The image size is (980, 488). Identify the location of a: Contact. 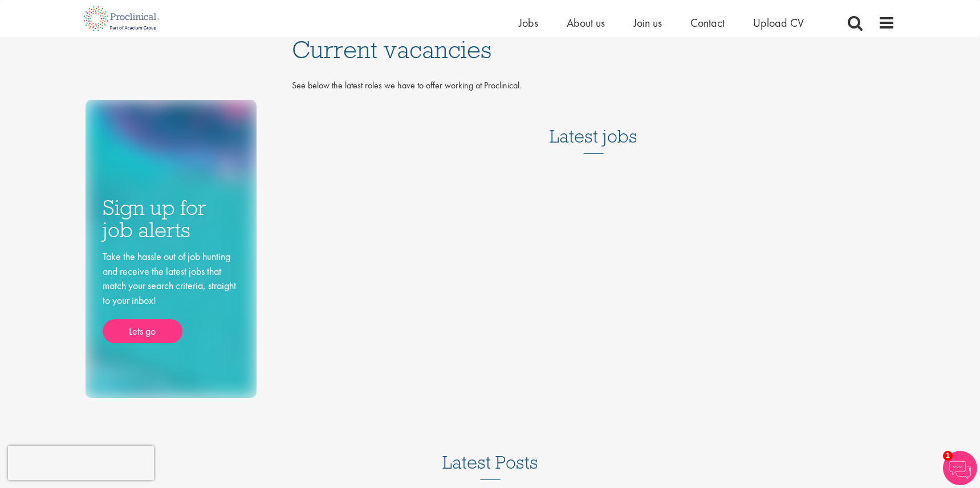
(707, 23).